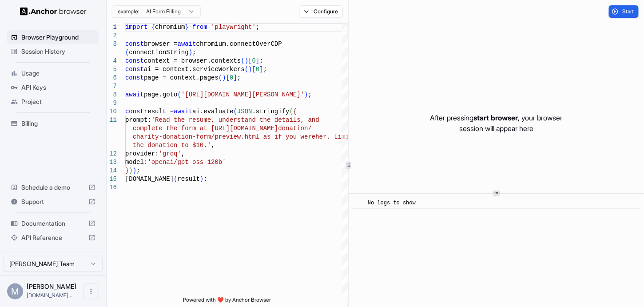  What do you see at coordinates (53, 201) in the screenshot?
I see `span: Support` at bounding box center [53, 201].